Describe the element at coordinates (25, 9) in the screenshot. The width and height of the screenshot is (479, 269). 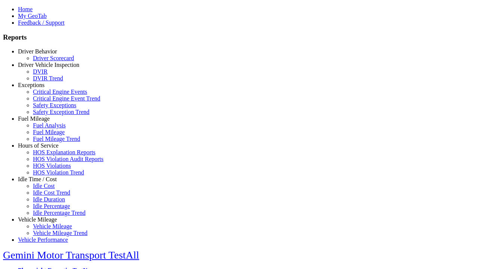
I see `a: Home` at that location.